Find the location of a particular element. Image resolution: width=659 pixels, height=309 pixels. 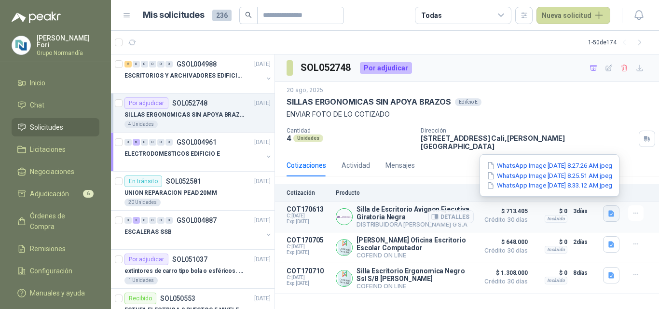

p: ESCALERAS SSB is located at coordinates (148, 232).